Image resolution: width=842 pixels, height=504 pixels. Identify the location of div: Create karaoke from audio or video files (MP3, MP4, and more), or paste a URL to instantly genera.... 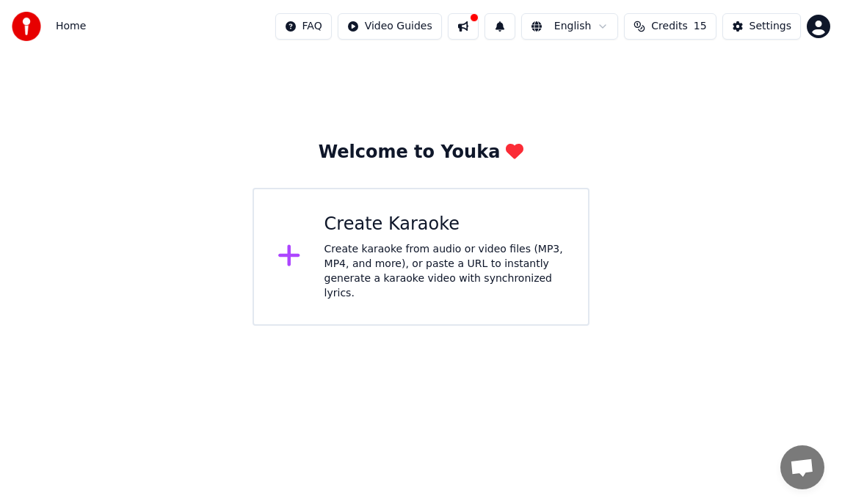
(444, 272).